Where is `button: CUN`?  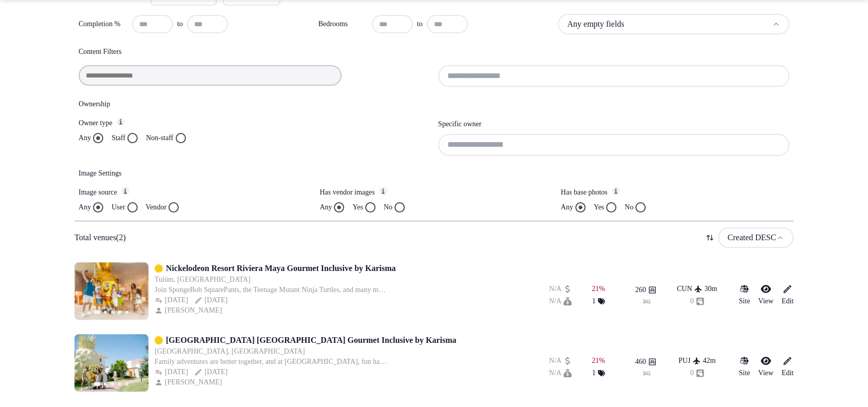
button: CUN is located at coordinates (690, 289).